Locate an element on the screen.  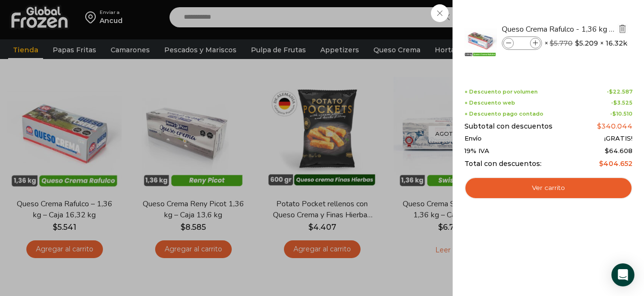
span: Envío is located at coordinates (473, 139).